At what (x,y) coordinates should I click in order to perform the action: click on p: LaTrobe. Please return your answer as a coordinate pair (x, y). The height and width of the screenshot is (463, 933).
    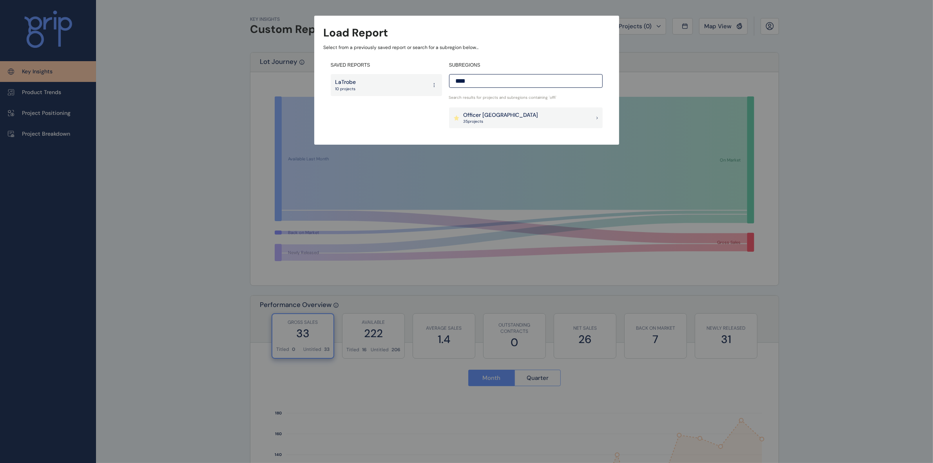
    Looking at the image, I should click on (346, 82).